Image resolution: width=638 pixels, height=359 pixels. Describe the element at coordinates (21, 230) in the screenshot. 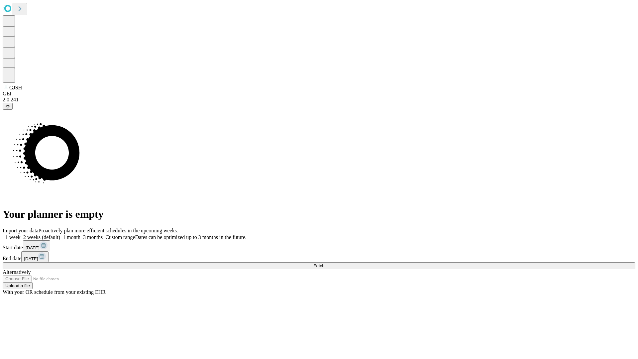

I see `span: Import your data` at that location.